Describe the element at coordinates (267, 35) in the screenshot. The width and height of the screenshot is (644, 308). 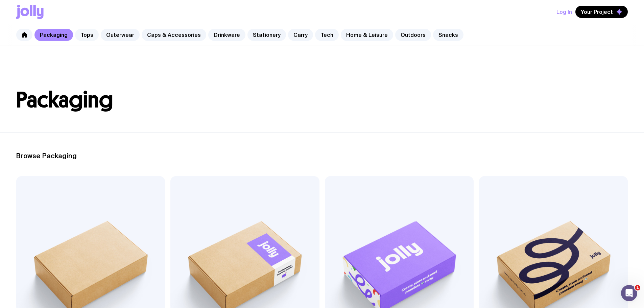
I see `a: Stationery` at that location.